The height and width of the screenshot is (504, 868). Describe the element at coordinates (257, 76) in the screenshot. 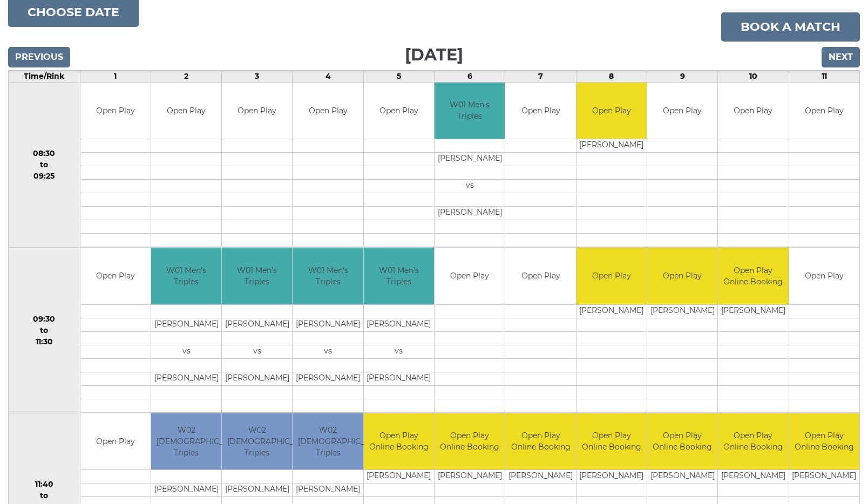

I see `td: 3` at that location.